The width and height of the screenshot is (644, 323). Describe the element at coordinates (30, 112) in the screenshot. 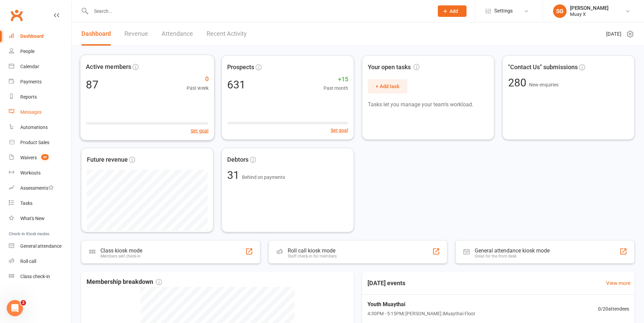

I see `div: Messages` at that location.